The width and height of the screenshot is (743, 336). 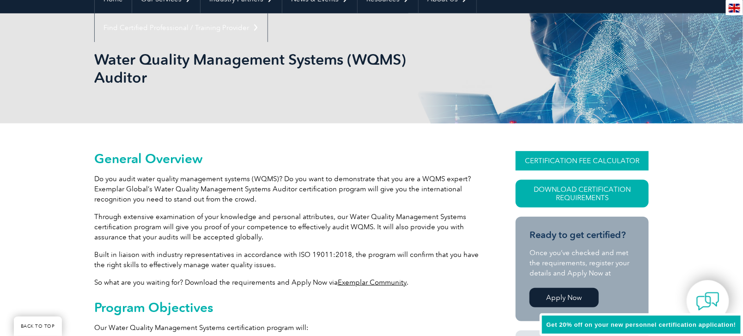 I want to click on h2: General Overview, so click(x=288, y=158).